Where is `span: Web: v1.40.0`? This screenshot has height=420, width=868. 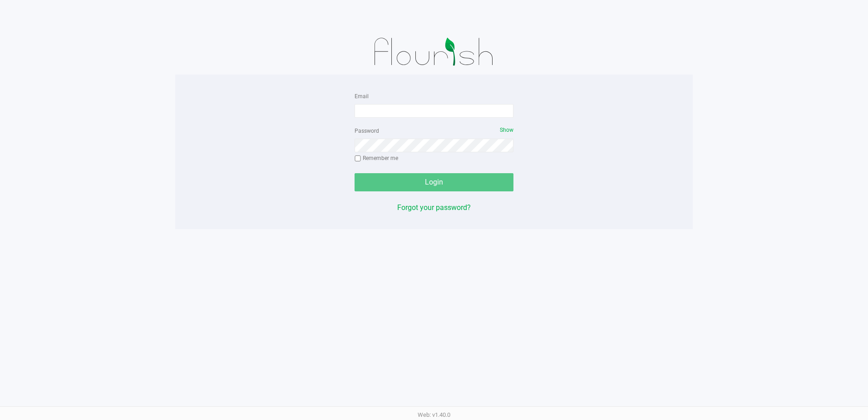
span: Web: v1.40.0 is located at coordinates (434, 415).